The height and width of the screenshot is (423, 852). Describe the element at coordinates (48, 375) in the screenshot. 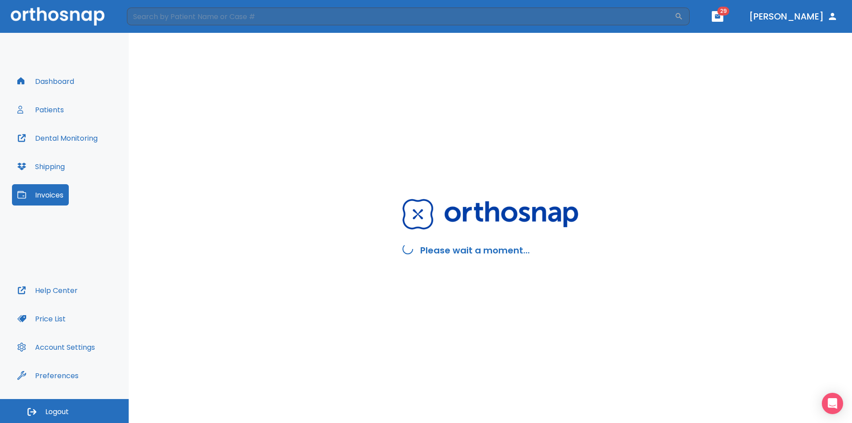

I see `a: Preferences` at that location.